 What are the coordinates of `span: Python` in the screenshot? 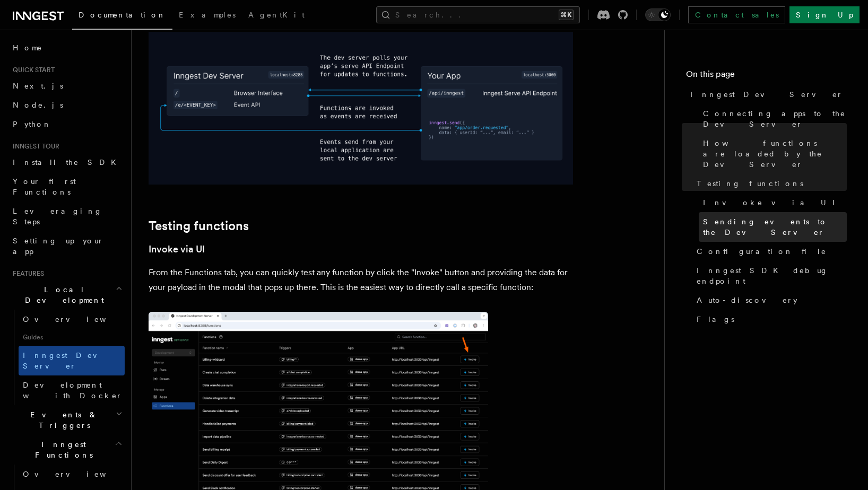 It's located at (32, 124).